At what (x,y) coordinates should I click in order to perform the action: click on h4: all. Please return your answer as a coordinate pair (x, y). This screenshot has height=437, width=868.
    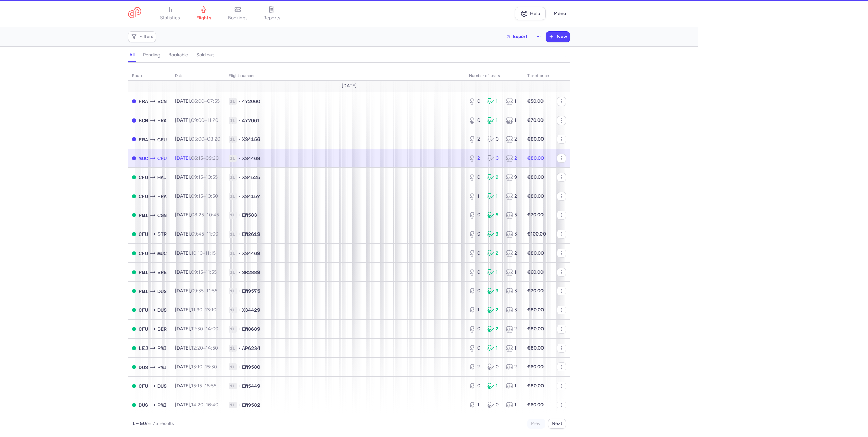
    Looking at the image, I should click on (132, 56).